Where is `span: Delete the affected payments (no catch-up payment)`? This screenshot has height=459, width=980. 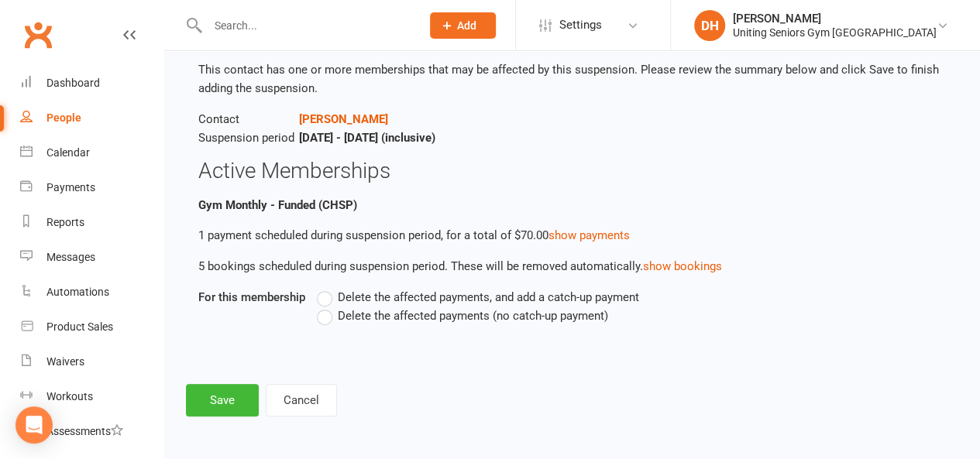
span: Delete the affected payments (no catch-up payment) is located at coordinates (473, 314).